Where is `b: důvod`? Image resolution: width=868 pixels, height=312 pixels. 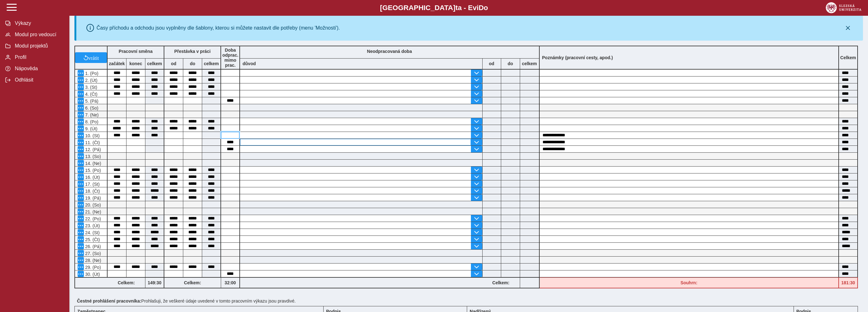
b: důvod is located at coordinates (249, 63).